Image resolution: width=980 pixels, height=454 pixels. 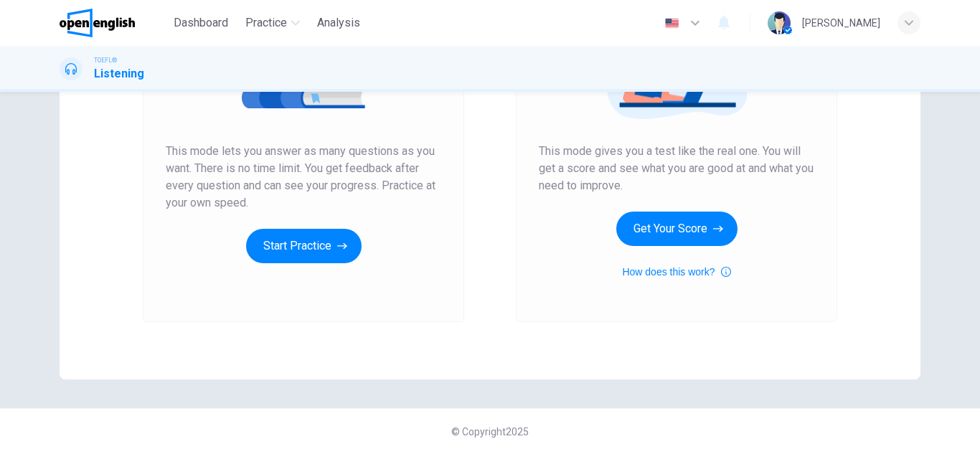 I want to click on h1: Listening, so click(x=119, y=74).